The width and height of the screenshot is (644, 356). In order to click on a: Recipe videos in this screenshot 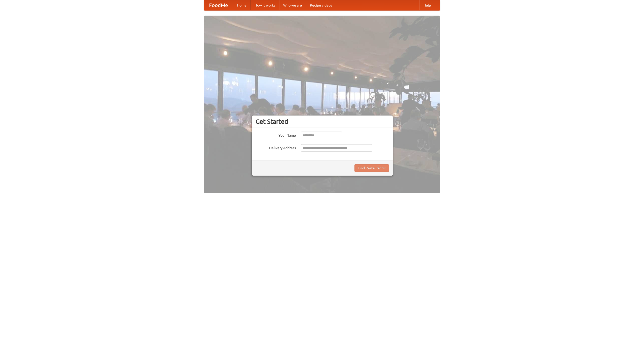, I will do `click(321, 5)`.